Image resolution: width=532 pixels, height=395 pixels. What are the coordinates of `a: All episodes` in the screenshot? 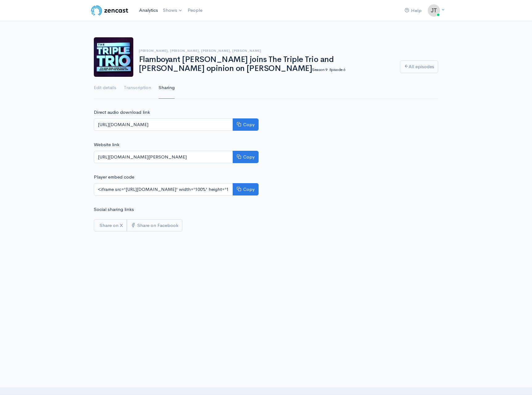 It's located at (419, 66).